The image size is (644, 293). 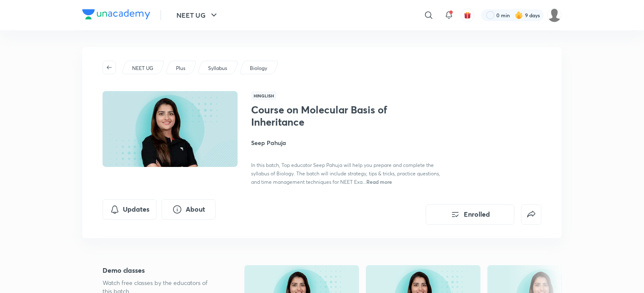 What do you see at coordinates (554, 15) in the screenshot?
I see `img: Sumaiyah Hyder` at bounding box center [554, 15].